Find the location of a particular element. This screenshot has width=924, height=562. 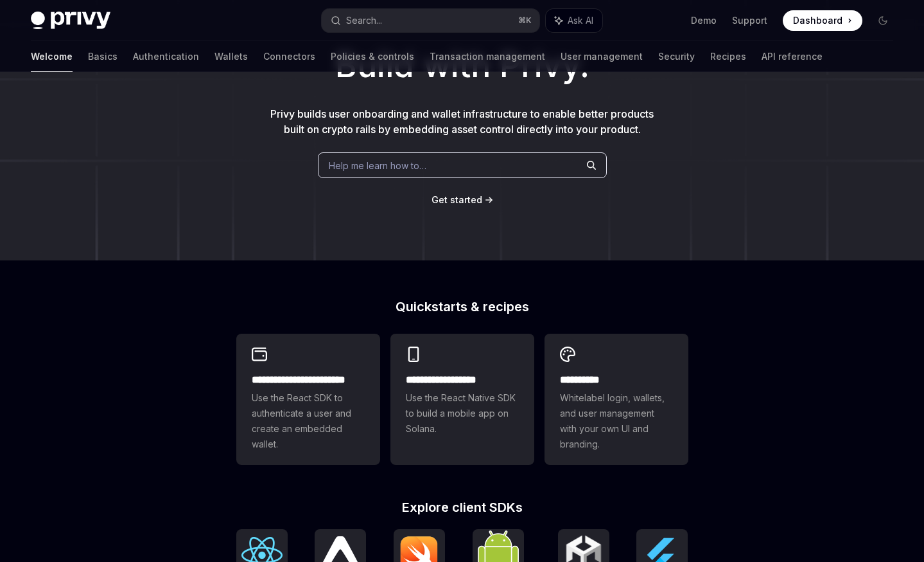

a: Welcome is located at coordinates (51, 56).